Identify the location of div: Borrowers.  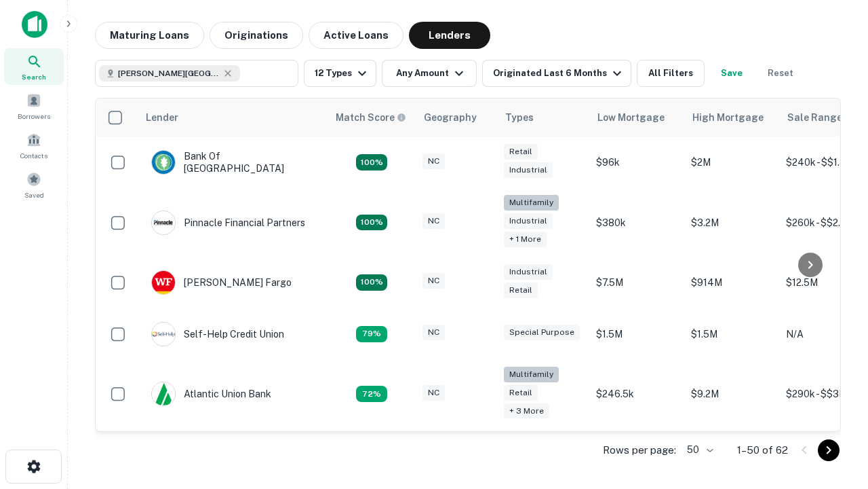
(34, 106).